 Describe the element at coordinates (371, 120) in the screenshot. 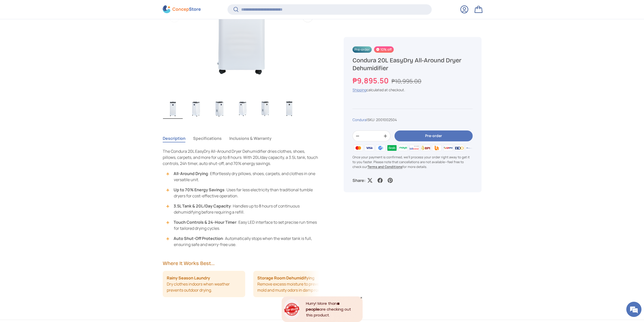

I see `span: SKU:` at that location.